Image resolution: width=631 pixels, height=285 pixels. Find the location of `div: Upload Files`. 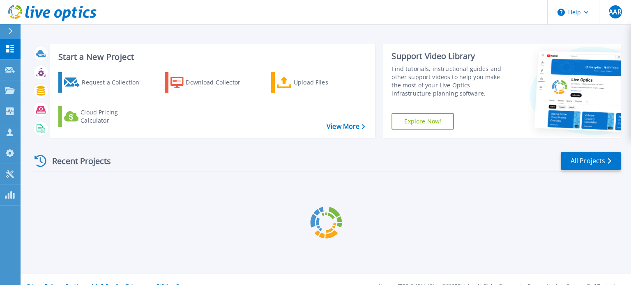

div: Upload Files is located at coordinates (326, 83).